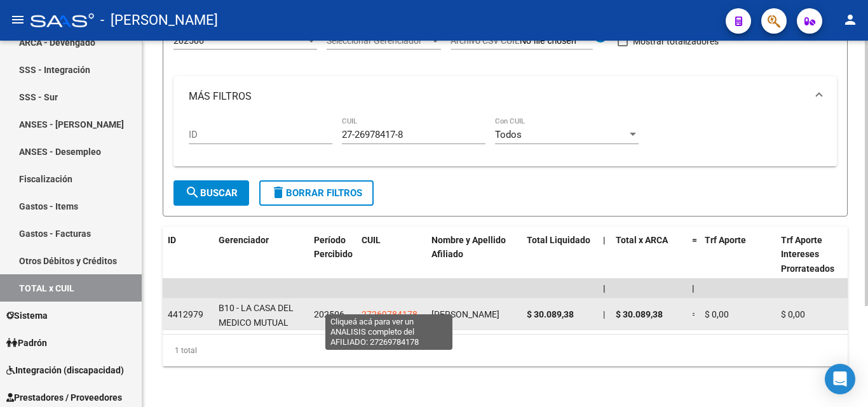  I want to click on input: Archivo CSV CUIL, so click(556, 42).